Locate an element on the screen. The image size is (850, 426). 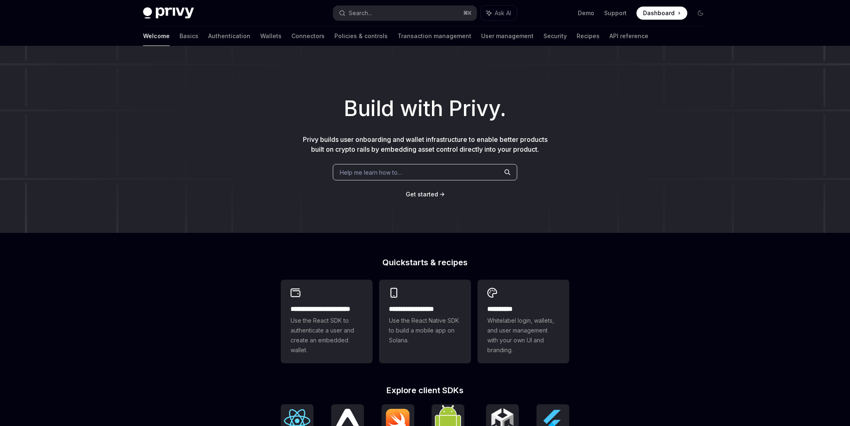
a: Recipes is located at coordinates (588, 36).